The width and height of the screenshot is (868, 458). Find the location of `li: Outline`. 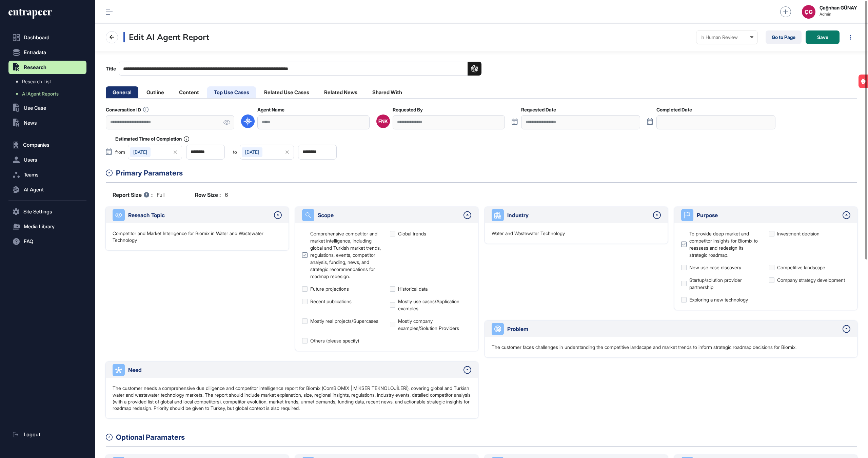

li: Outline is located at coordinates (155, 93).